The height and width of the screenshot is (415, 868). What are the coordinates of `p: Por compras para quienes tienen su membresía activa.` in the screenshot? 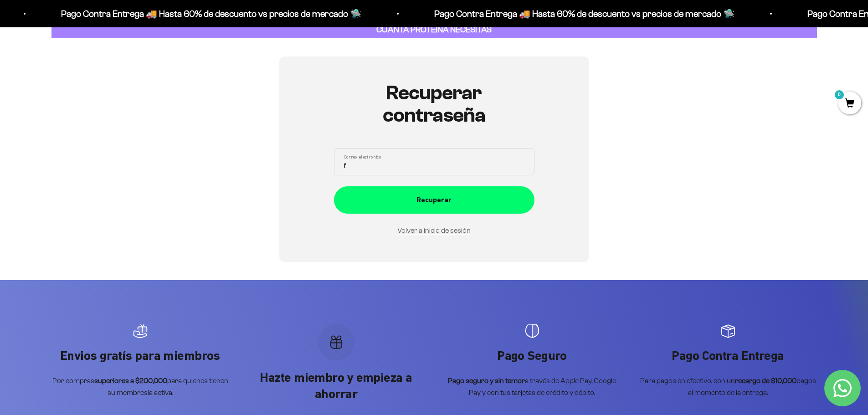 It's located at (140, 386).